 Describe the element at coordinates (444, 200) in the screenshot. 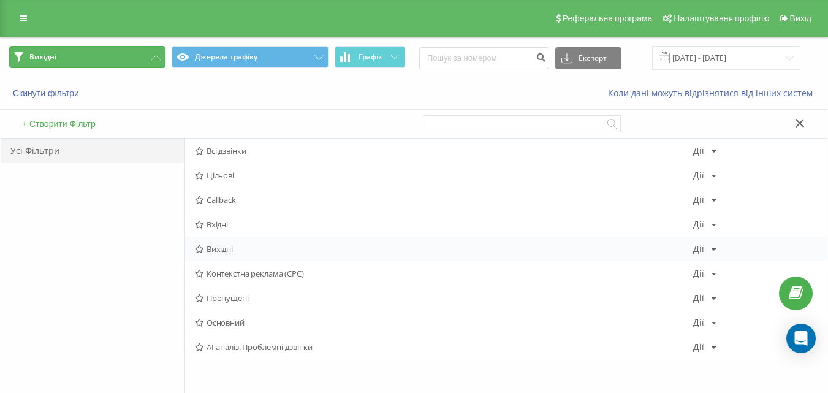

I see `span: Callback` at that location.